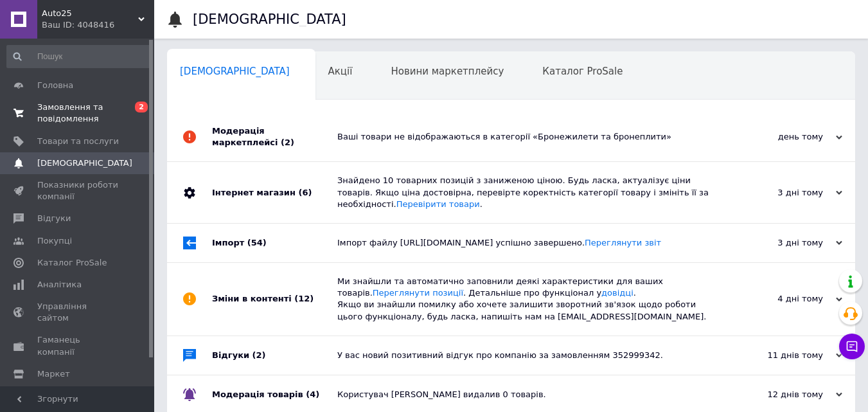  Describe the element at coordinates (526, 137) in the screenshot. I see `div: Ваші товари не відображаються в категорії «Бронежилети та бронеплити»` at that location.